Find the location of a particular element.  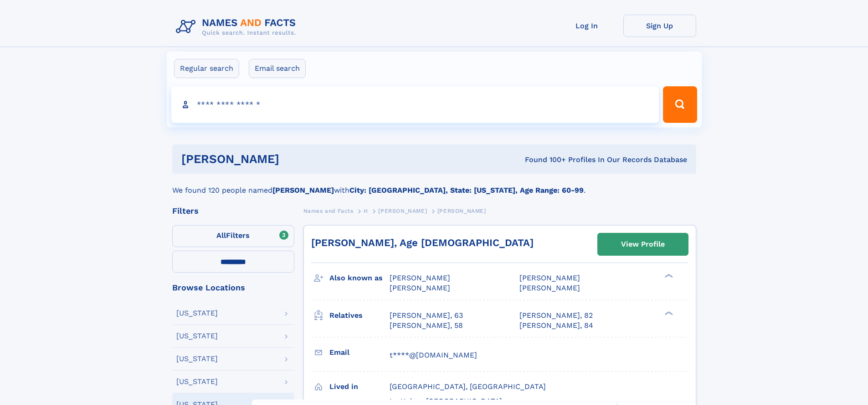

a: Log In is located at coordinates (587, 25).